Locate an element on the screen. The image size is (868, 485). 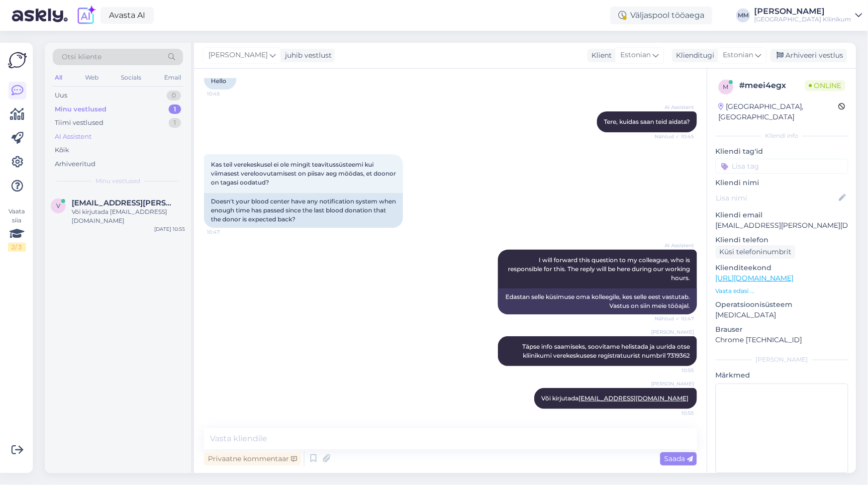
div: 2 / 3 is located at coordinates (17, 247).